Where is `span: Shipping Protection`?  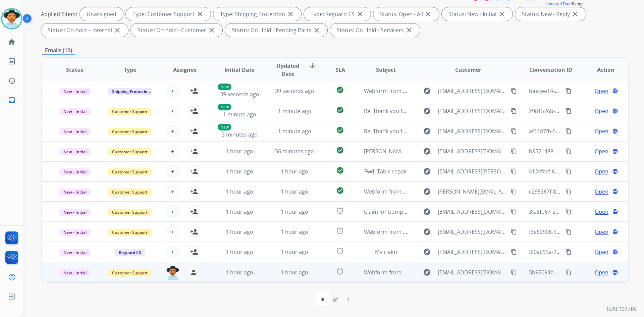
span: Shipping Protection is located at coordinates (131, 91).